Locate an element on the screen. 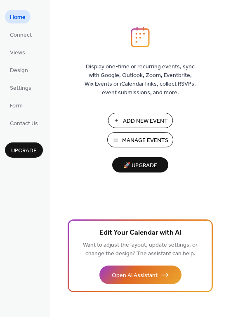  a: Home is located at coordinates (18, 16).